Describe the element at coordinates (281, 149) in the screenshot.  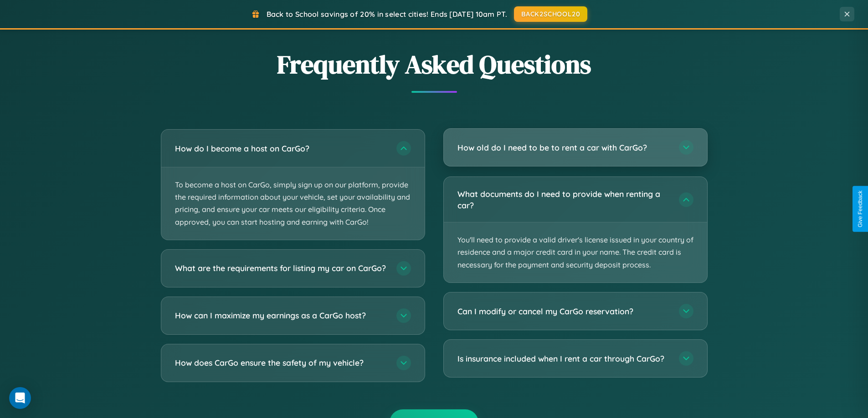
I see `h3: How do I become a host on CarGo?` at that location.